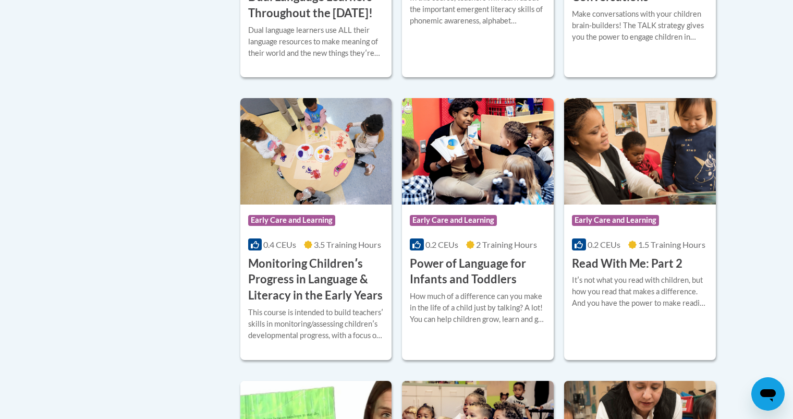 Image resolution: width=793 pixels, height=419 pixels. Describe the element at coordinates (640, 228) in the screenshot. I see `a: Course LogoEarly Care and Learning0.2 CEUs1.5 Training Hours Read With Me: Part 2Itʹs not what yo...` at that location.